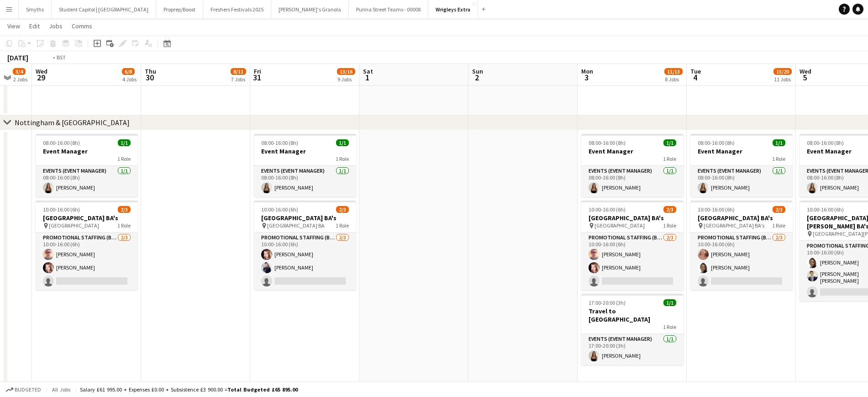  I want to click on span: 4, so click(695, 77).